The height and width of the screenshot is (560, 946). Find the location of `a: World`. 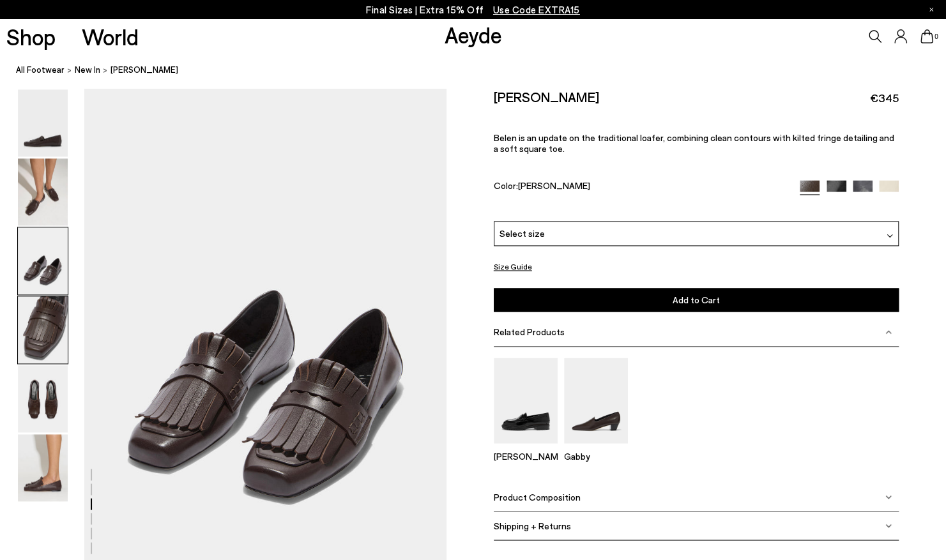

a: World is located at coordinates (110, 37).